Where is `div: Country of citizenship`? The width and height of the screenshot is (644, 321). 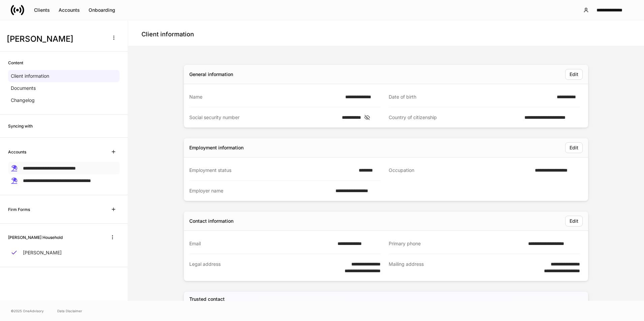
div: Country of citizenship is located at coordinates (454, 117).